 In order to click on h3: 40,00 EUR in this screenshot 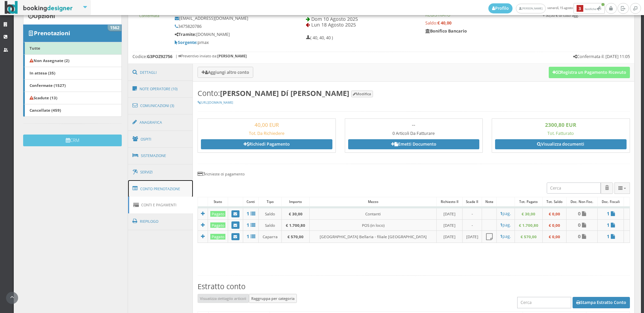, I will do `click(266, 125)`.